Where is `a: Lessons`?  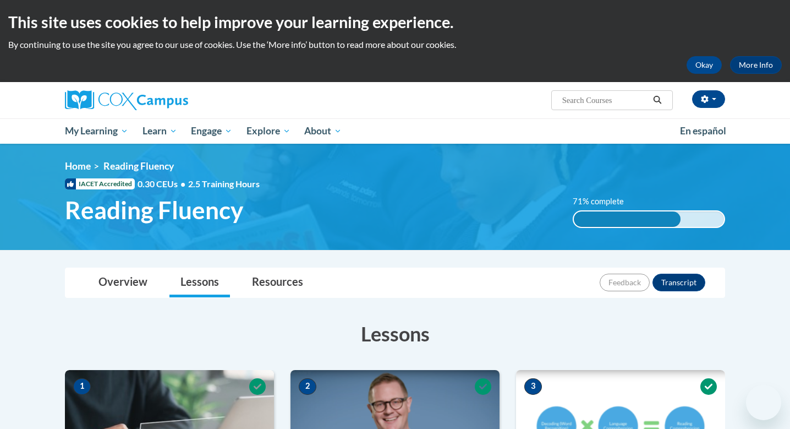 a: Lessons is located at coordinates (200, 282).